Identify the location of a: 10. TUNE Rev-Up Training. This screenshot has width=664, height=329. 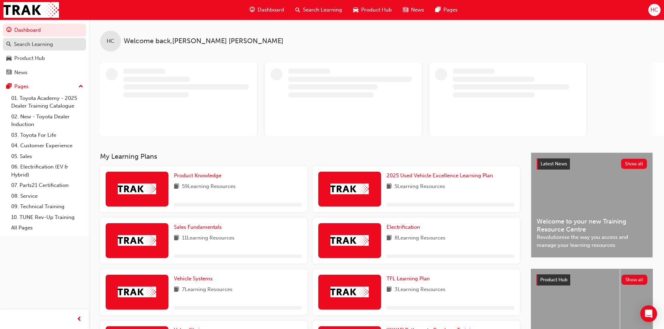
(47, 218).